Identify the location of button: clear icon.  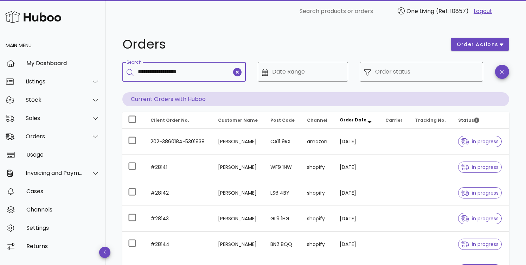
(237, 72).